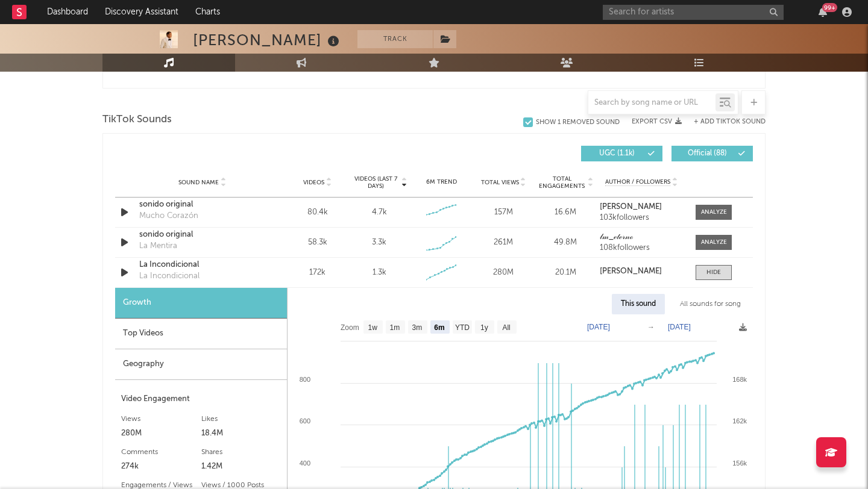 The image size is (868, 489). What do you see at coordinates (617, 153) in the screenshot?
I see `span: UGC ( 1.1k )` at bounding box center [617, 153].